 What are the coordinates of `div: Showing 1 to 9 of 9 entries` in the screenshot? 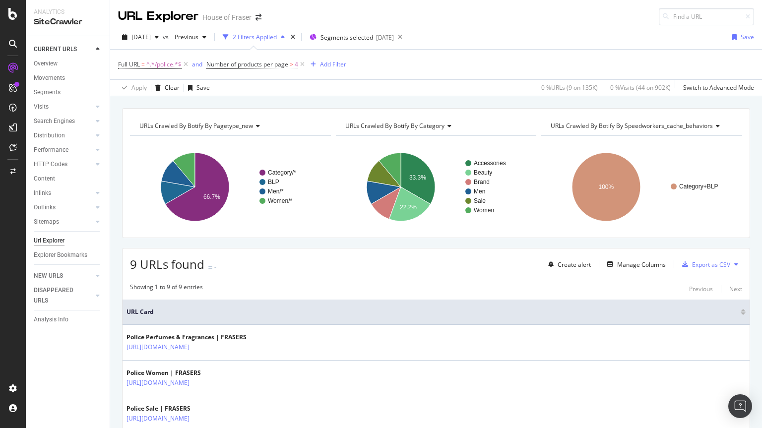 It's located at (166, 289).